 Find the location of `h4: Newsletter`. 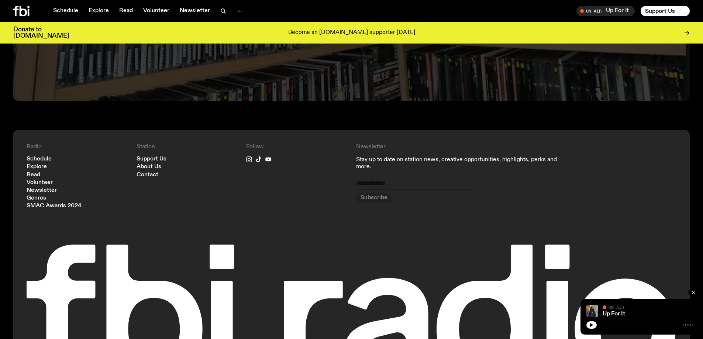

h4: Newsletter is located at coordinates (461, 147).